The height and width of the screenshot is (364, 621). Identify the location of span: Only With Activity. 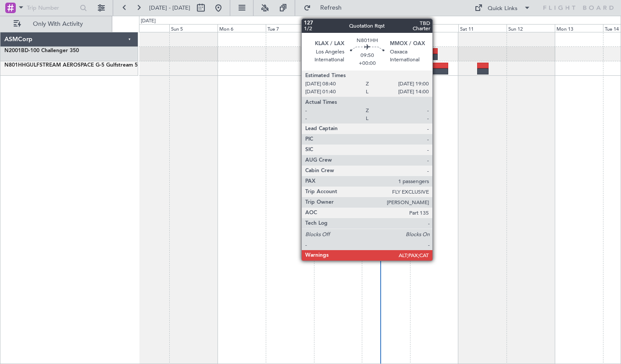
(57, 24).